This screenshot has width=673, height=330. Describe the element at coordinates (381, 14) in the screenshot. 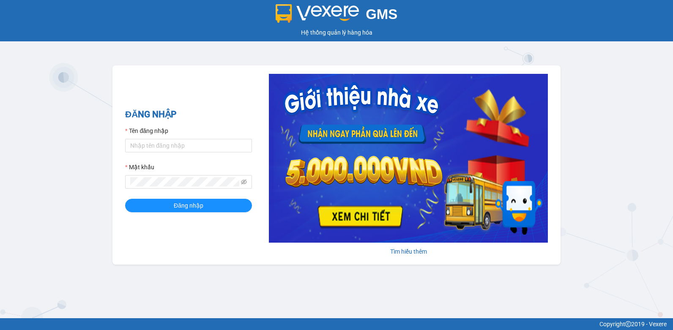

I see `span: GMS` at that location.